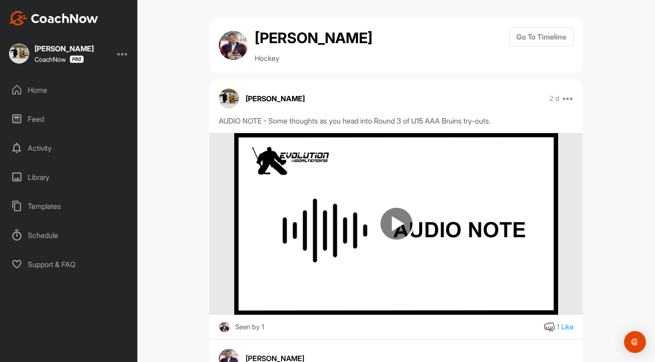 This screenshot has height=362, width=655. I want to click on div: 1 Like, so click(565, 327).